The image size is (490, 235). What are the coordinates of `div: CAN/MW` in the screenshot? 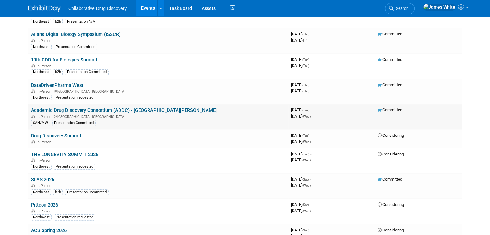 It's located at (40, 123).